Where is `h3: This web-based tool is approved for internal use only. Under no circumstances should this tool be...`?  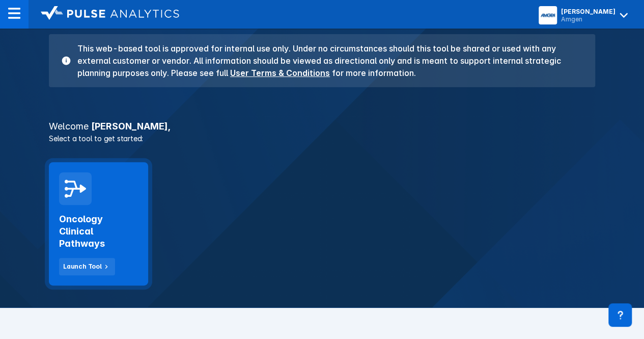 h3: This web-based tool is approved for internal use only. Under no circumstances should this tool be... is located at coordinates (326, 61).